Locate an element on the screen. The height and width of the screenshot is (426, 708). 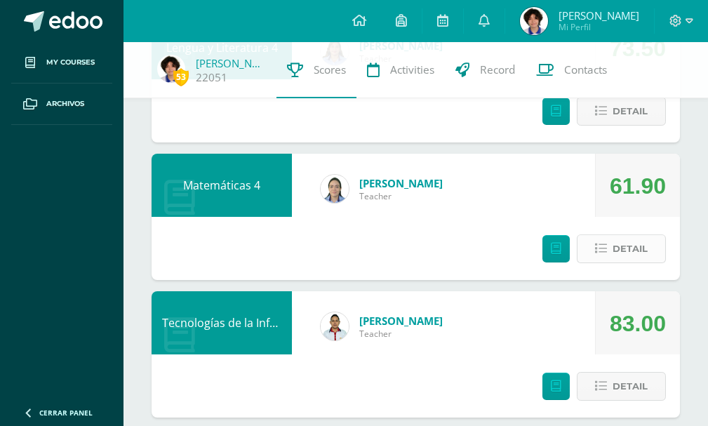
a: Record is located at coordinates (485, 70).